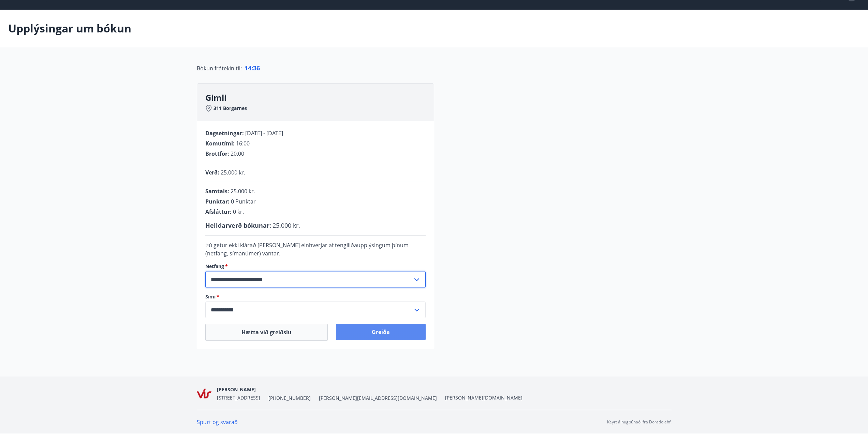 Image resolution: width=868 pixels, height=434 pixels. What do you see at coordinates (249, 68) in the screenshot?
I see `span: 14 :` at bounding box center [249, 68].